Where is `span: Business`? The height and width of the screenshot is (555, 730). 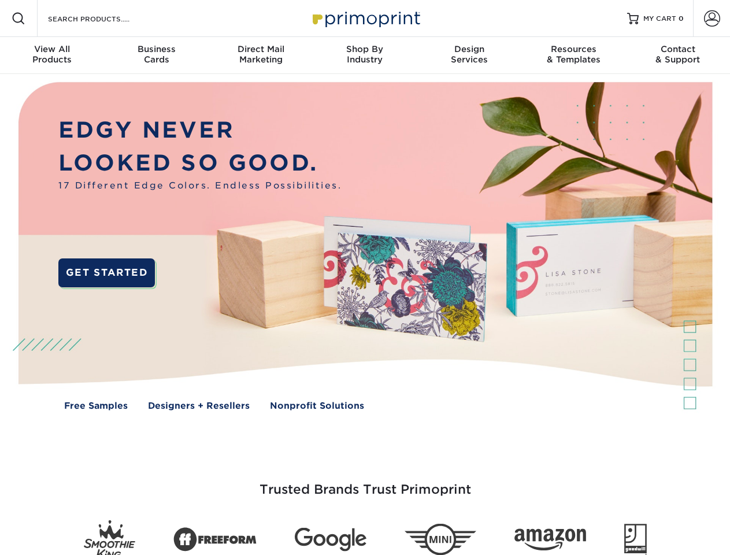
span: Business is located at coordinates (156, 49).